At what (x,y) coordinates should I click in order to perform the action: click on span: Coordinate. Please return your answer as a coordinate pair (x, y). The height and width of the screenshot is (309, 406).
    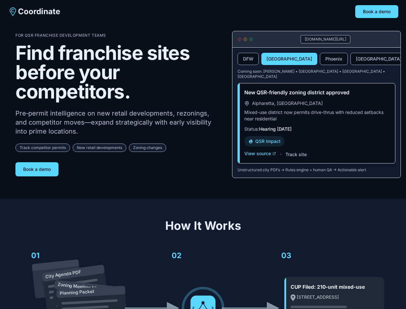
    Looking at the image, I should click on (39, 12).